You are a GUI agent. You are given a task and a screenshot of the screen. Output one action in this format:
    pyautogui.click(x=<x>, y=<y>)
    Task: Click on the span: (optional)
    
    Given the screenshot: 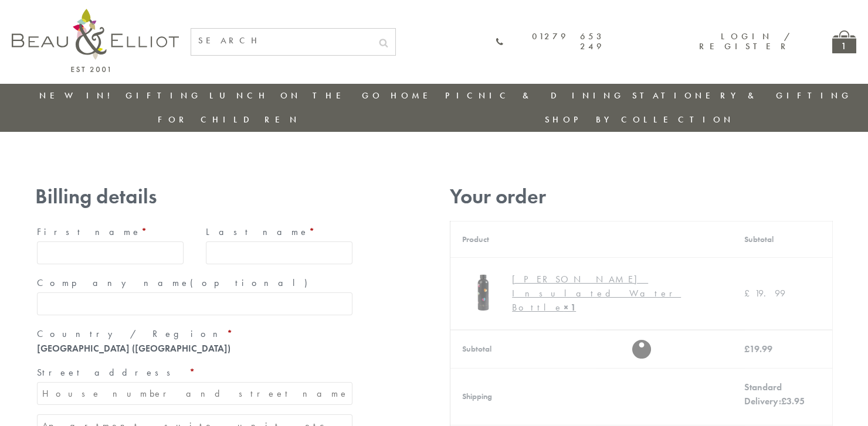 What is the action you would take?
    pyautogui.click(x=252, y=282)
    